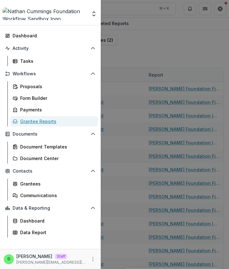 This screenshot has width=229, height=269. Describe the element at coordinates (54, 86) in the screenshot. I see `a: Proposals` at that location.